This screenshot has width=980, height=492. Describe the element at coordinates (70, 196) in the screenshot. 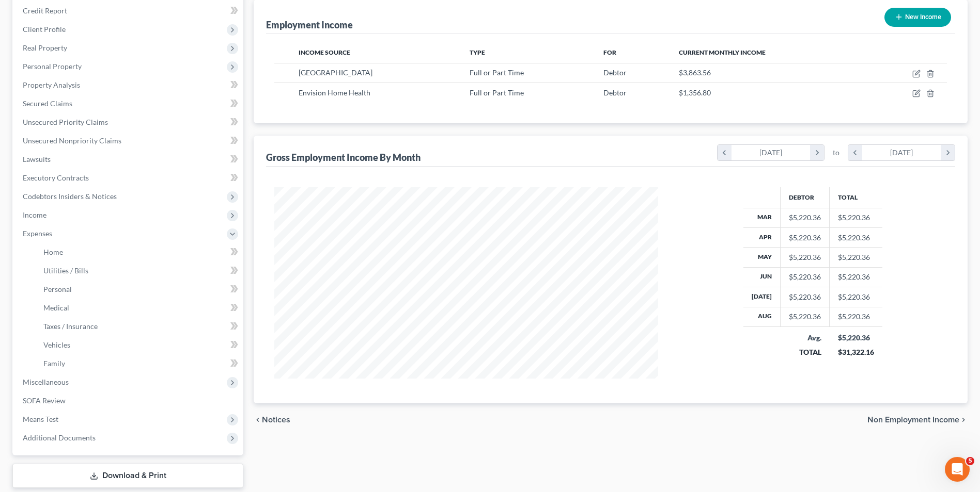

I see `span: Codebtors Insiders & Notices` at that location.